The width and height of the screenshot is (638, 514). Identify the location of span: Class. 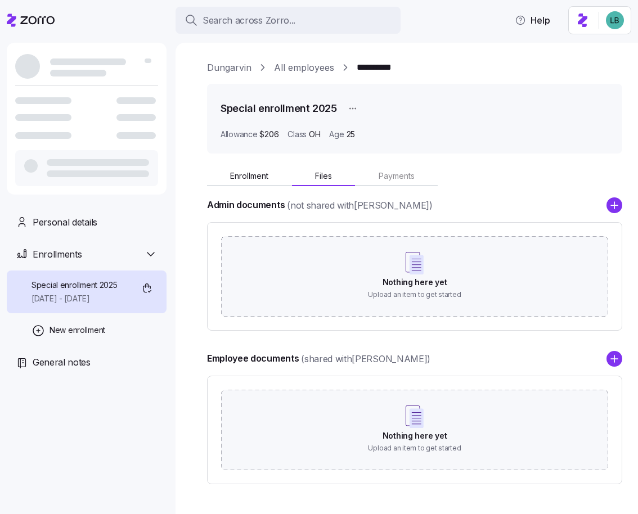
(297, 134).